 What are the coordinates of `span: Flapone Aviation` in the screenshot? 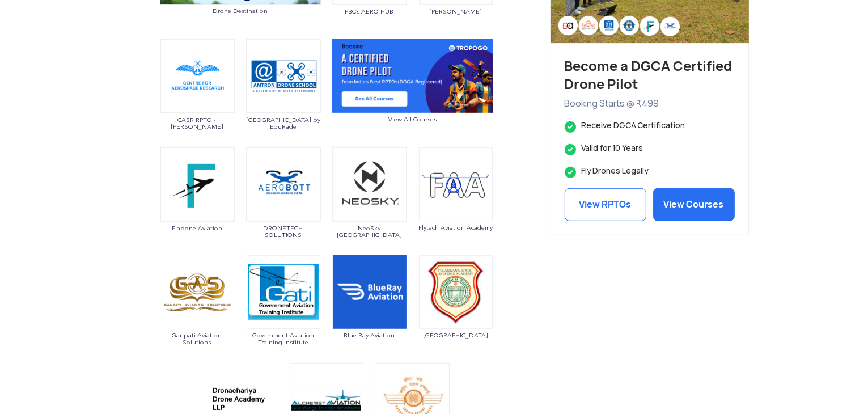 It's located at (198, 228).